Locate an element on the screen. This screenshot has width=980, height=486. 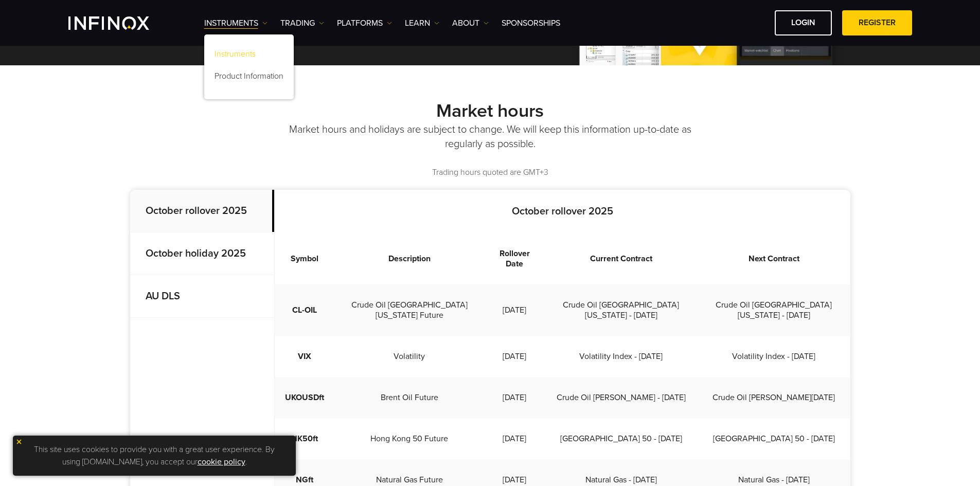
a: TRADING is located at coordinates (302, 23).